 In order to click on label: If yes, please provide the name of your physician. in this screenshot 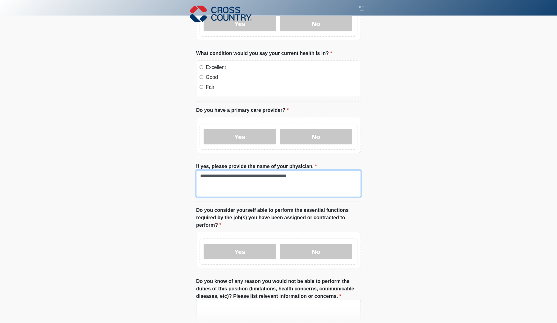, I will do `click(257, 167)`.